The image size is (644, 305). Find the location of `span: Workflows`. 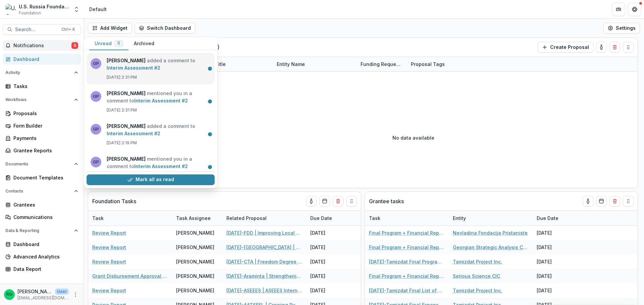

span: Workflows is located at coordinates (38, 100).